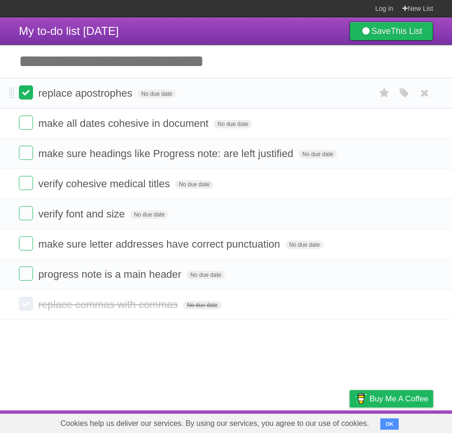  What do you see at coordinates (406, 31) in the screenshot?
I see `b: This List` at bounding box center [406, 31].